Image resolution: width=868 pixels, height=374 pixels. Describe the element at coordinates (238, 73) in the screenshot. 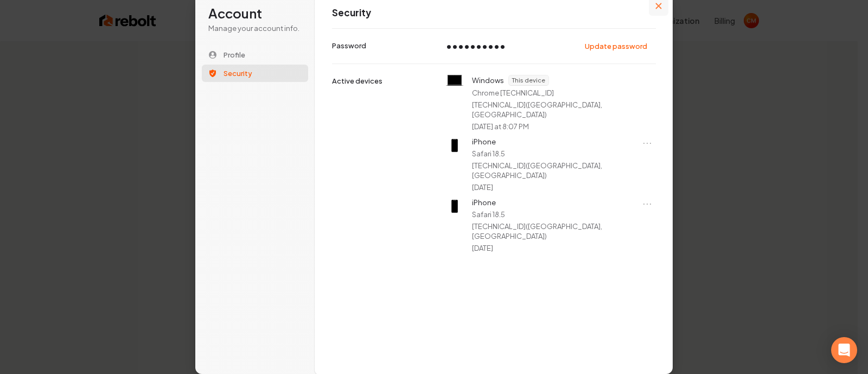

I see `span: Security` at that location.